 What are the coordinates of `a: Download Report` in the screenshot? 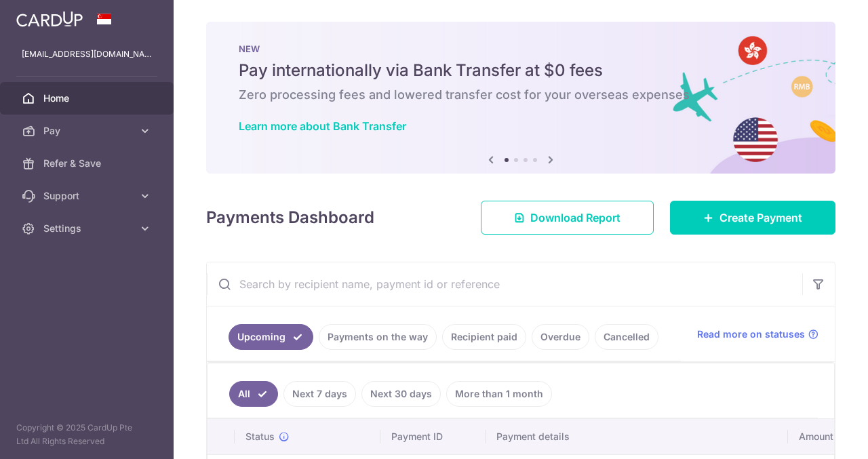 It's located at (567, 218).